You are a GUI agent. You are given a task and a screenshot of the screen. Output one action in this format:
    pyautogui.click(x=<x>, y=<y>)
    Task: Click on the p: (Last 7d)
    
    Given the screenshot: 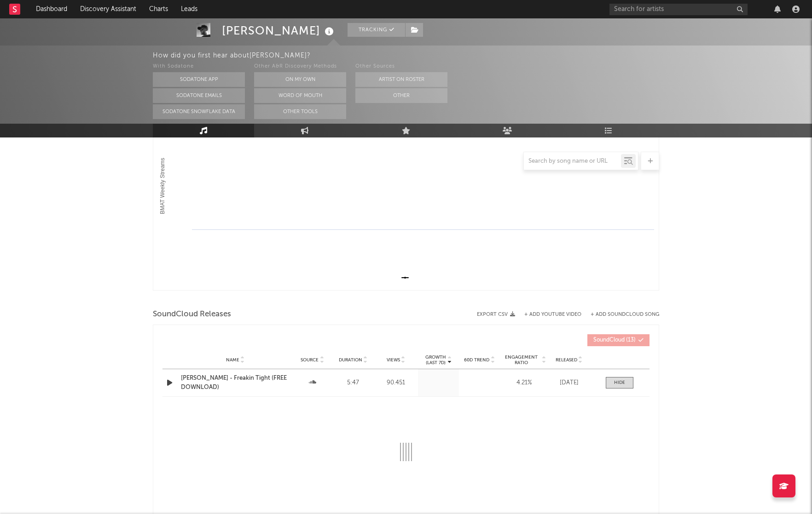 What is the action you would take?
    pyautogui.click(x=436, y=363)
    